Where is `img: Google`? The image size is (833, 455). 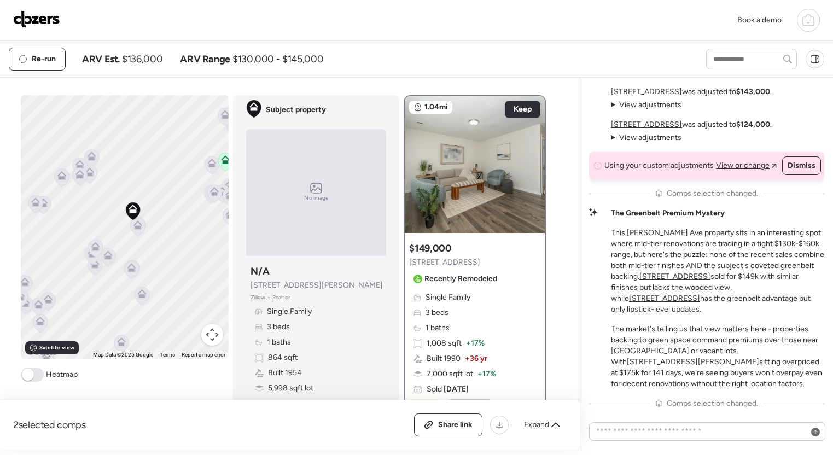 img: Google is located at coordinates (42, 352).